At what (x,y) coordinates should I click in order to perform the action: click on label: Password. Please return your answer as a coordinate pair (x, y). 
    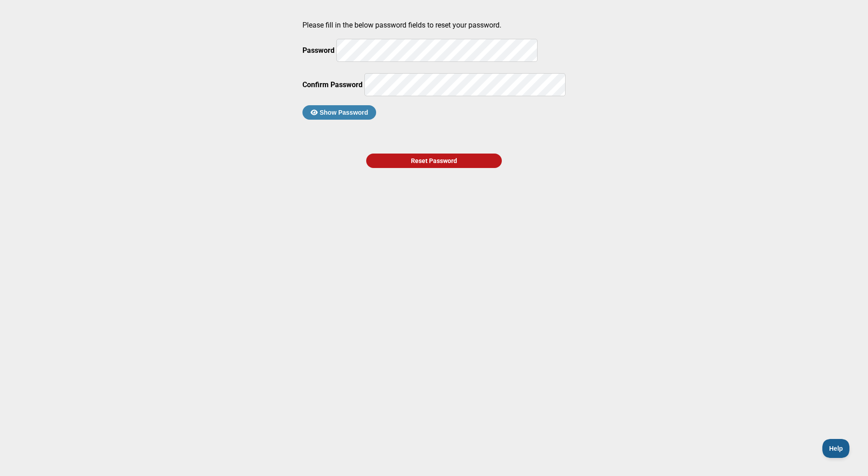
    Looking at the image, I should click on (318, 50).